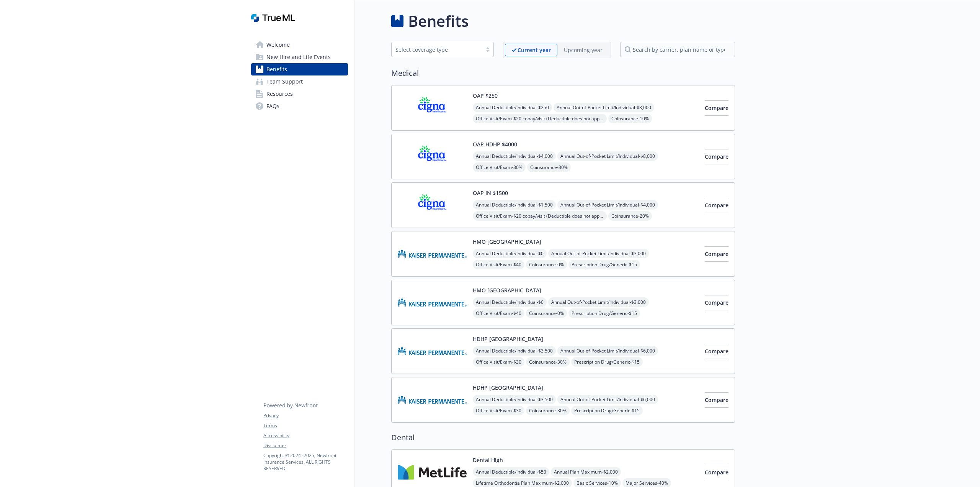 This screenshot has height=487, width=980. Describe the element at coordinates (512, 107) in the screenshot. I see `span: Annual Deductible/Individual - $250` at that location.